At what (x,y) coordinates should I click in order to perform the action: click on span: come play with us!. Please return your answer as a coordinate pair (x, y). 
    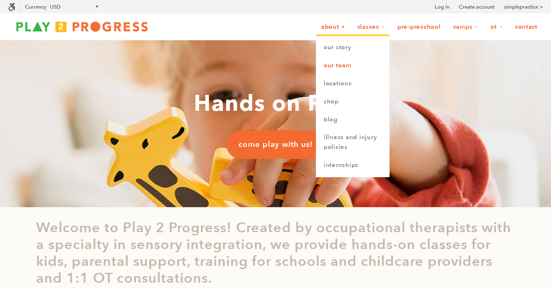
    Looking at the image, I should click on (275, 144).